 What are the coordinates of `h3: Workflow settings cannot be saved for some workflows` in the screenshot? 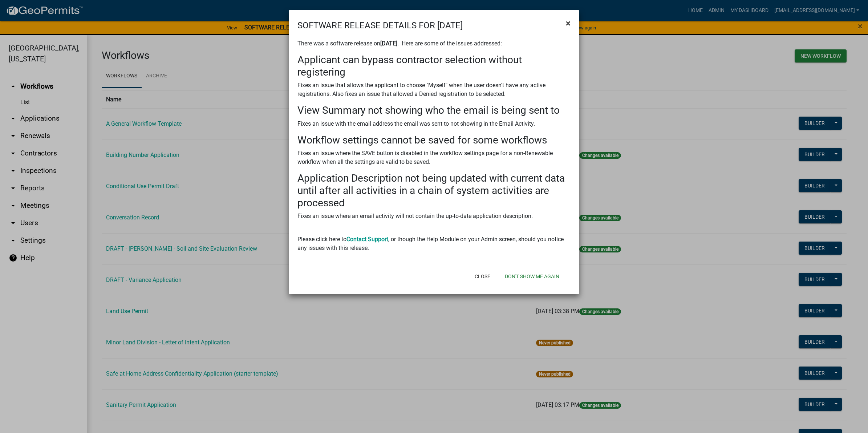 It's located at (434, 140).